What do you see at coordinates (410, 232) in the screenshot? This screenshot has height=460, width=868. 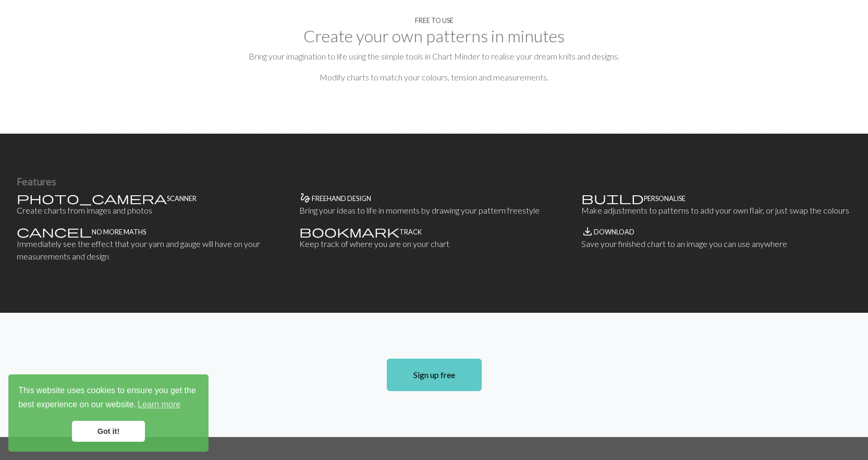 I see `h4: Track` at bounding box center [410, 232].